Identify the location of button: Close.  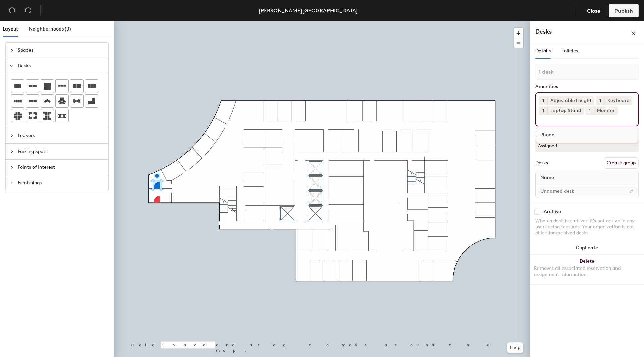
(594, 11).